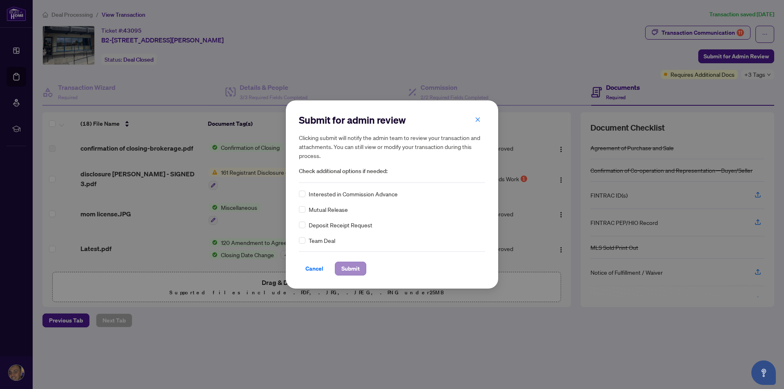 The width and height of the screenshot is (784, 389). What do you see at coordinates (322, 241) in the screenshot?
I see `span: Team Deal` at bounding box center [322, 241].